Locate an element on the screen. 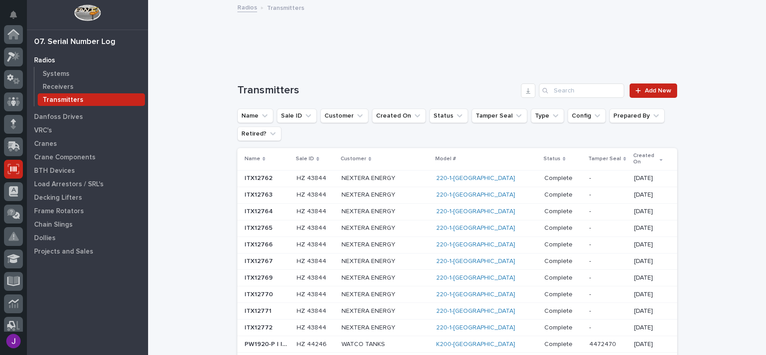 The image size is (766, 355). p: VRC's is located at coordinates (43, 131).